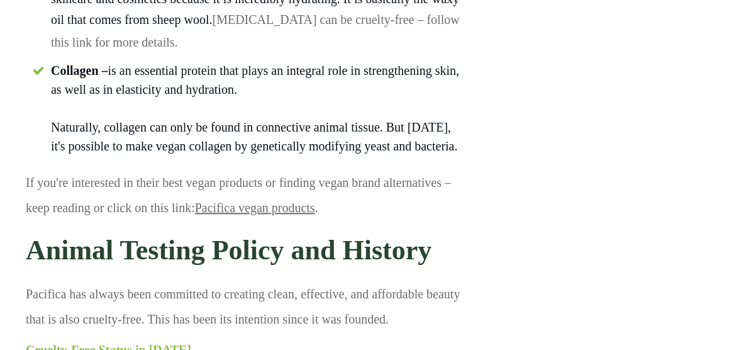 The image size is (729, 350). Describe the element at coordinates (79, 70) in the screenshot. I see `strong: Collagen –` at that location.